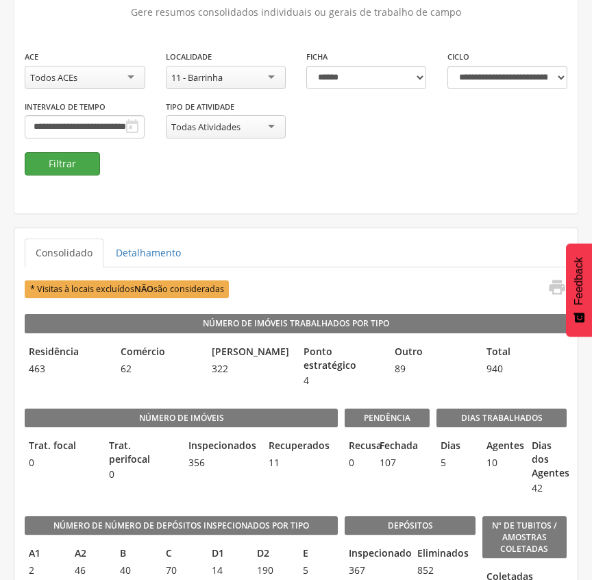 This screenshot has height=580, width=592. I want to click on legend: E, so click(318, 554).